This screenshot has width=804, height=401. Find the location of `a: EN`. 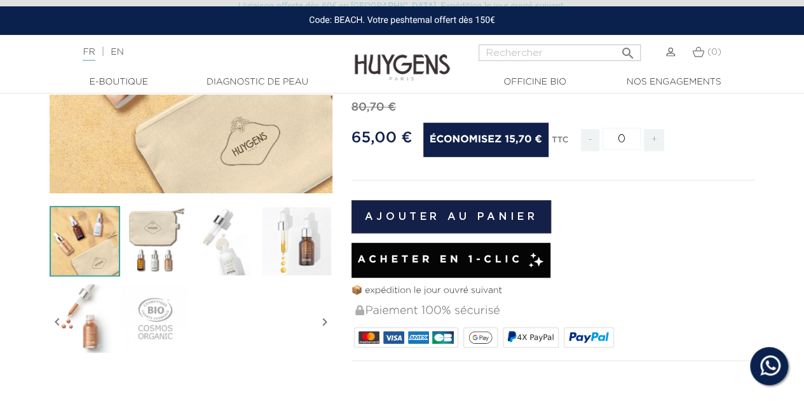

a: EN is located at coordinates (117, 52).